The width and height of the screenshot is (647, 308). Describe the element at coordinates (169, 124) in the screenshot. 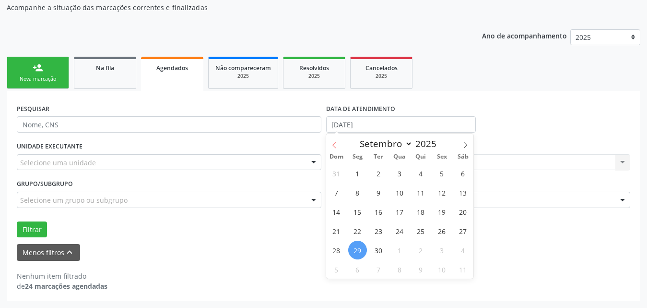

I see `input: Nome, CNS` at that location.